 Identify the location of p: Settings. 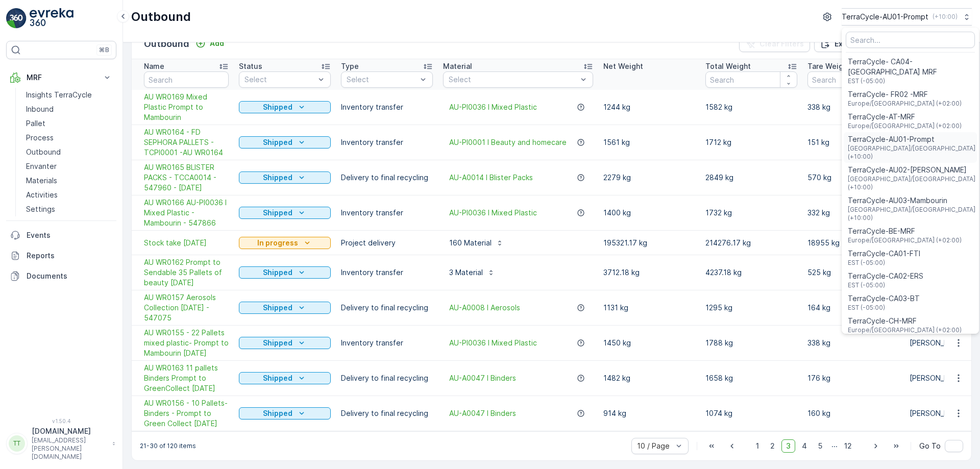
(40, 210).